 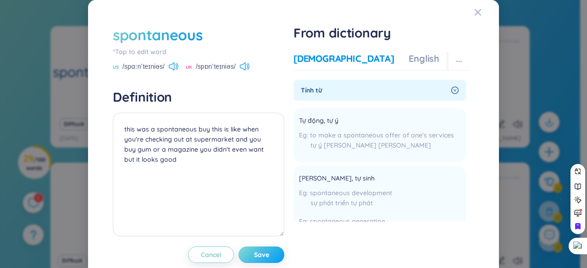 What do you see at coordinates (199, 175) in the screenshot?
I see `textarea: this was a spontaneous buy this is like when you're checking out at supermarket and you buy gum o...` at bounding box center [199, 175].